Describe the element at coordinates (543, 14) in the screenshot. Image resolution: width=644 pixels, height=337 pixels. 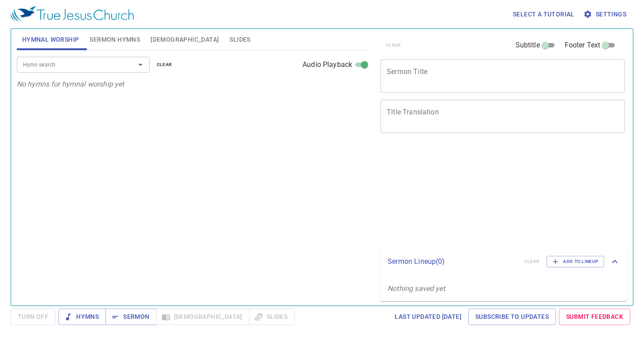
I see `span: Select a tutorial` at that location.